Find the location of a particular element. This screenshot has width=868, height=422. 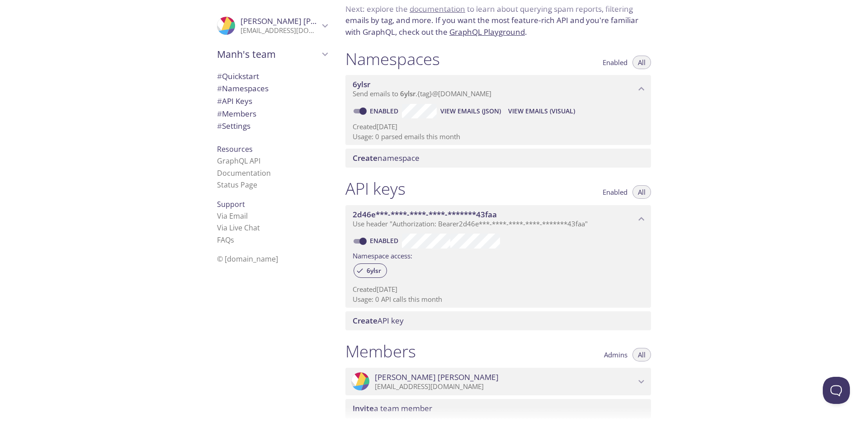

button: Admins is located at coordinates (616, 355).